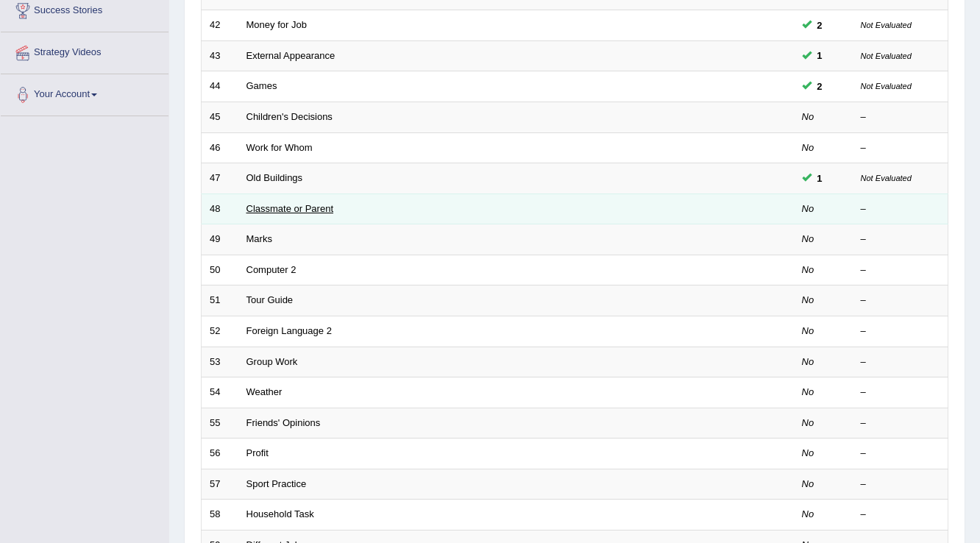 The width and height of the screenshot is (980, 543). Describe the element at coordinates (274, 178) in the screenshot. I see `a: Old Buildings` at that location.